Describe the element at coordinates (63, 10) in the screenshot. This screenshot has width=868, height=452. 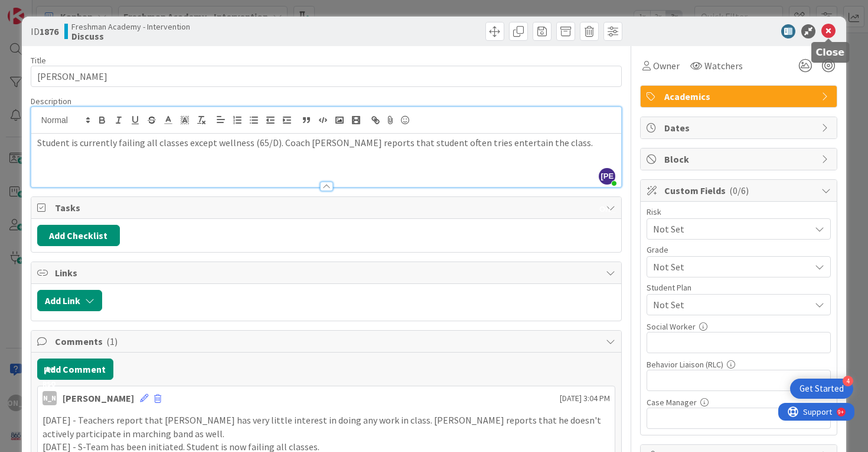
I see `div: 9+` at that location.